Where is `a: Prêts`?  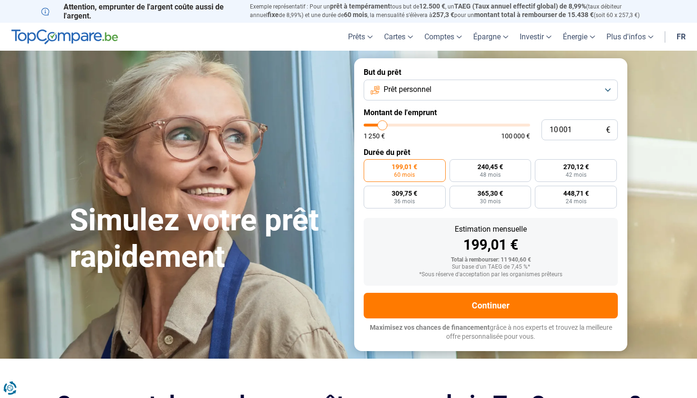
a: Prêts is located at coordinates (360, 37).